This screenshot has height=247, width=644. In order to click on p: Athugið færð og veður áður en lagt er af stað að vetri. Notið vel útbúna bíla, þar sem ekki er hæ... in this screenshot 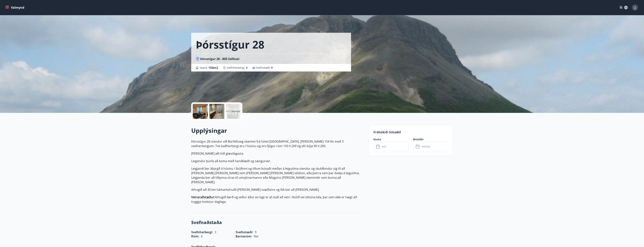, I will do `click(278, 199)`.